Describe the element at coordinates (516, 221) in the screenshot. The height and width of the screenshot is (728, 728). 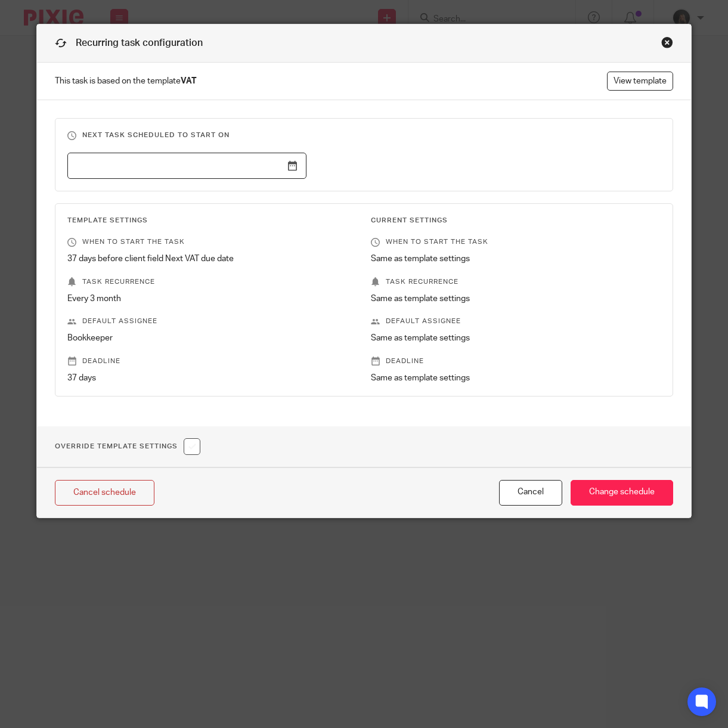
I see `h3: Current Settings` at that location.